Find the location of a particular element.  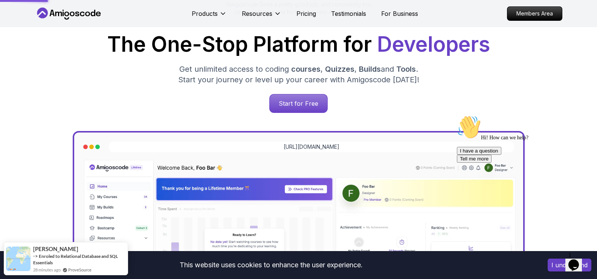

h1: The One-Stop Platform for is located at coordinates (299, 44).